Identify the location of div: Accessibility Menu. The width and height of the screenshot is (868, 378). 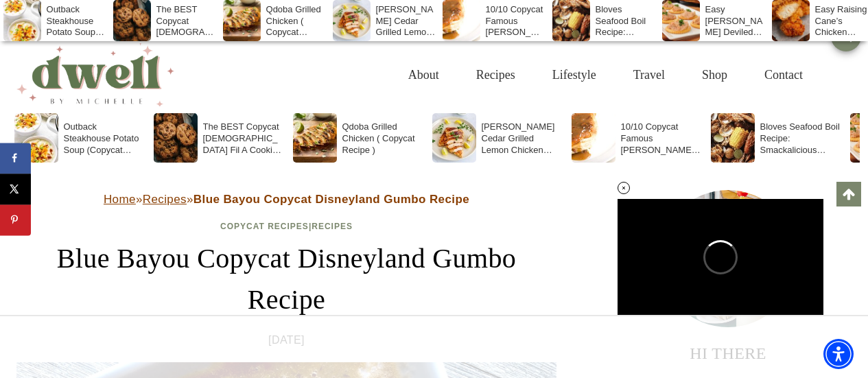
(838, 355).